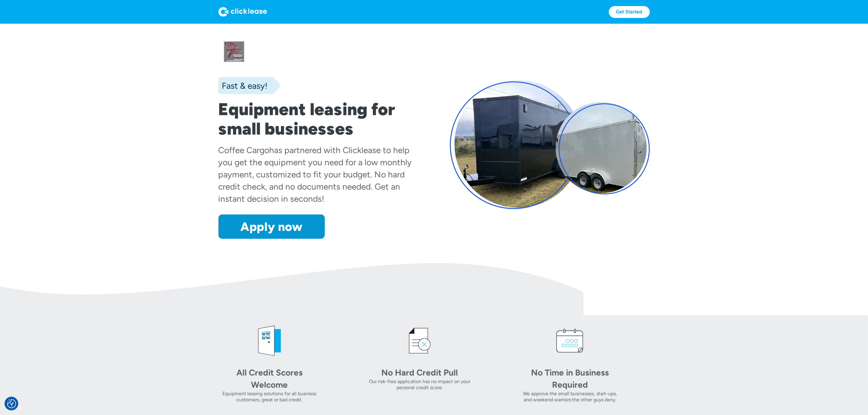 Image resolution: width=868 pixels, height=415 pixels. Describe the element at coordinates (12, 403) in the screenshot. I see `img: Revisit consent button` at that location.